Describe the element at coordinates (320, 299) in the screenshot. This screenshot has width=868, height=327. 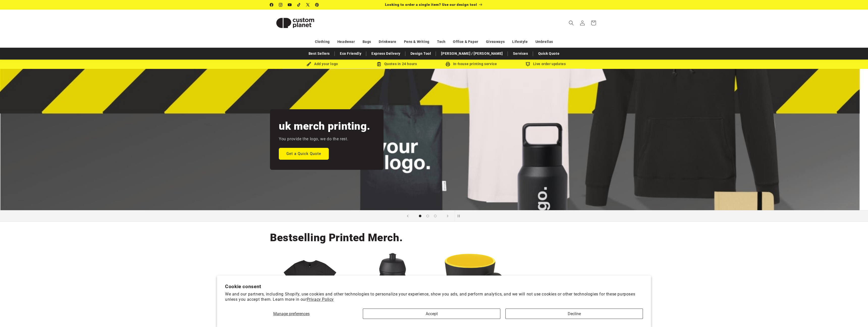
I see `a: Privacy Policy` at that location.